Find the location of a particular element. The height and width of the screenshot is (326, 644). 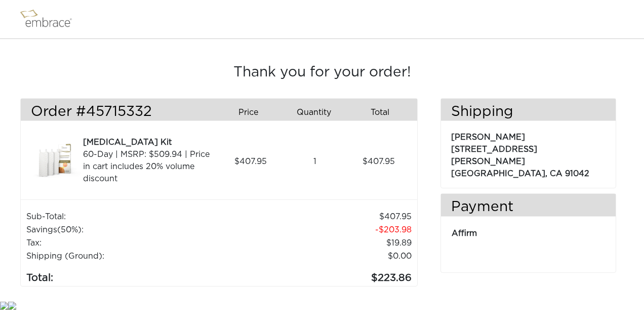

td: Savings : is located at coordinates (132, 230).